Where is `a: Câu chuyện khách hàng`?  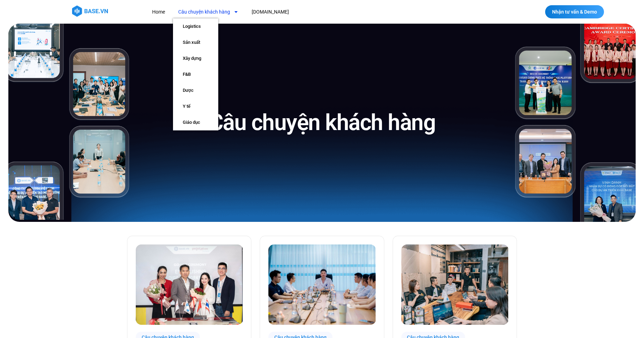
a: Câu chuyện khách hàng is located at coordinates (208, 12).